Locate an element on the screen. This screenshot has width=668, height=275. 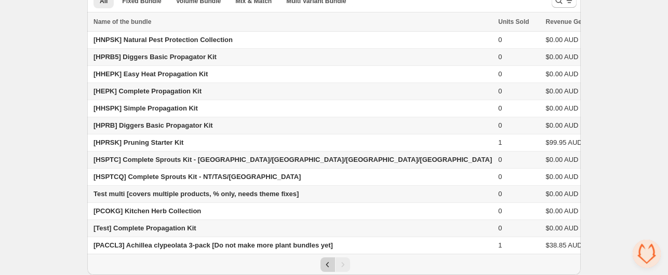
div: Open chat is located at coordinates (647, 254).